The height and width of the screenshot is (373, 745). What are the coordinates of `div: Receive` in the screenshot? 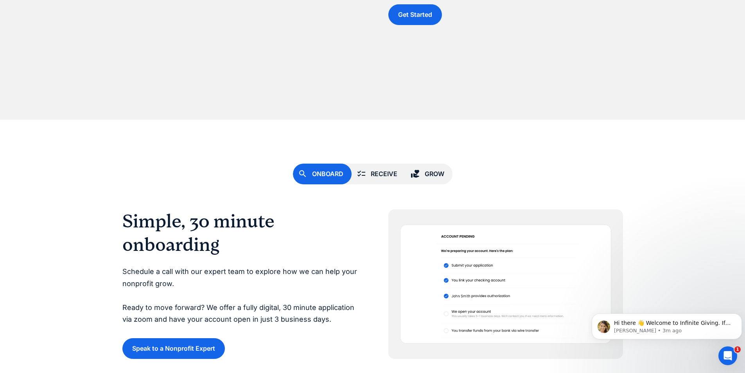 It's located at (384, 174).